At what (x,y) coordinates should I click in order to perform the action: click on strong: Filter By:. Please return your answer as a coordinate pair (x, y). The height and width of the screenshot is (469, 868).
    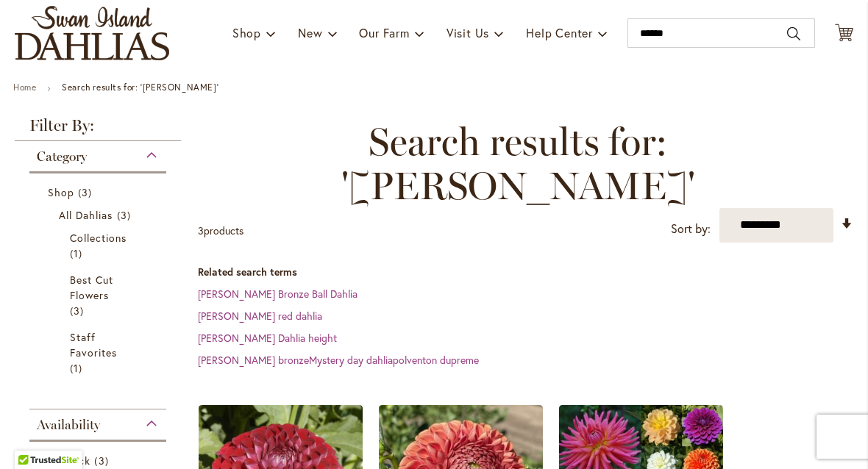
    Looking at the image, I should click on (98, 129).